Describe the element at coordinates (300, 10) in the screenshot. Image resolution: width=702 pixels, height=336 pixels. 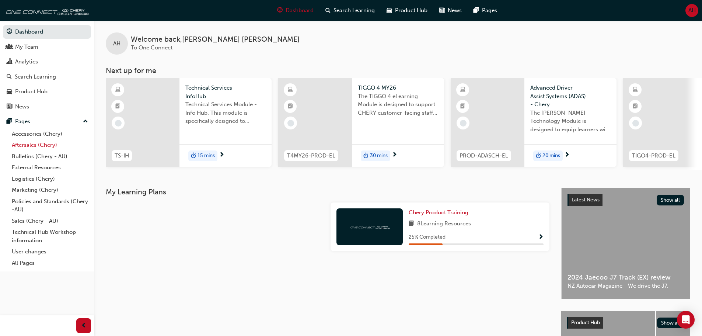
I see `span: Dashboard` at that location.